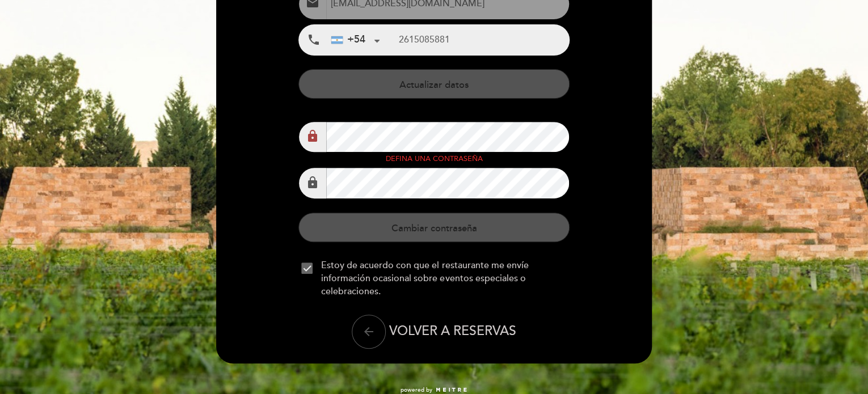 The image size is (868, 394). I want to click on i: arrow_back, so click(369, 332).